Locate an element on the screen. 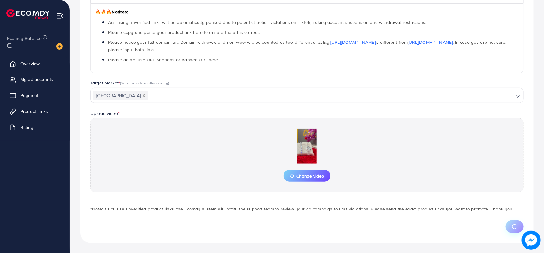  span: Ads using unverified links will be automatically paused due to potential policy violations on Tik... is located at coordinates (267, 22).